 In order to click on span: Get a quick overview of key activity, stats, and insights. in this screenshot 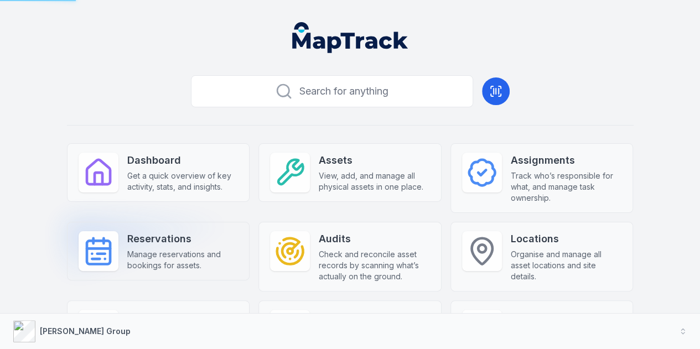, I will do `click(183, 181)`.